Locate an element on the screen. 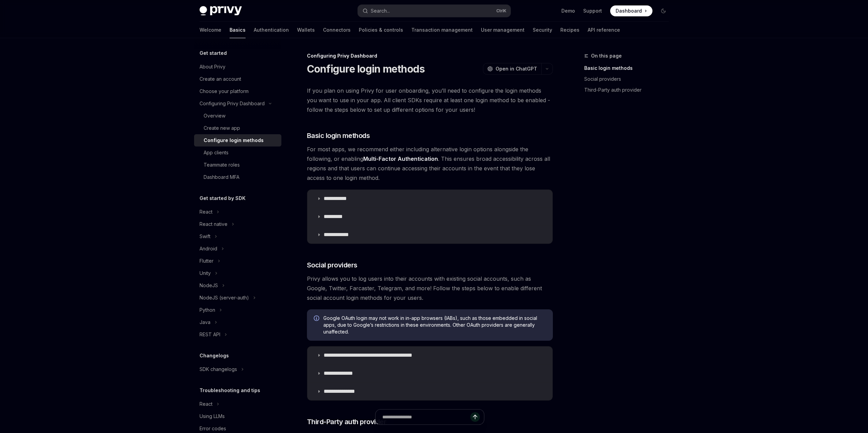 Image resolution: width=868 pixels, height=433 pixels. a: Multi-Factor Authentication is located at coordinates (401, 159).